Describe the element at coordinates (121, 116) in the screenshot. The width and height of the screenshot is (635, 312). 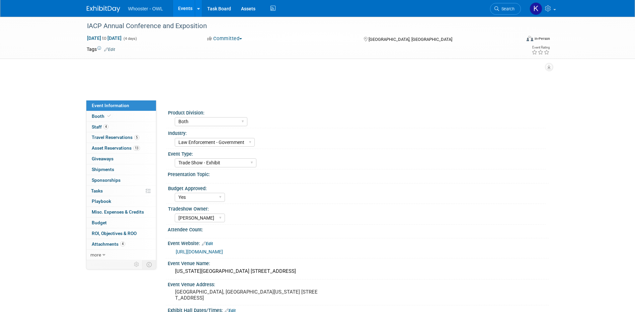
I see `a: Booth` at that location.